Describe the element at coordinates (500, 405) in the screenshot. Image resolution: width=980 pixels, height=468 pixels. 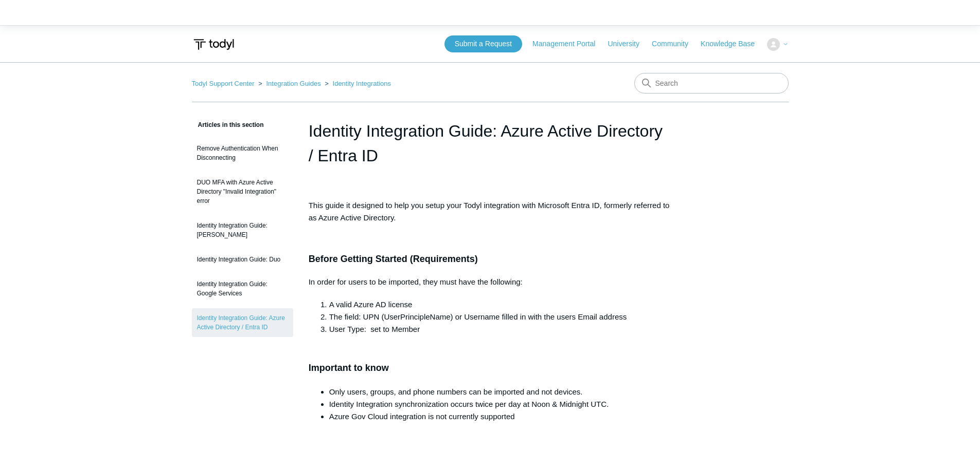
I see `li: Identity Integration synchronization occurs twice per day at Noon & Midnight UTC.` at that location.